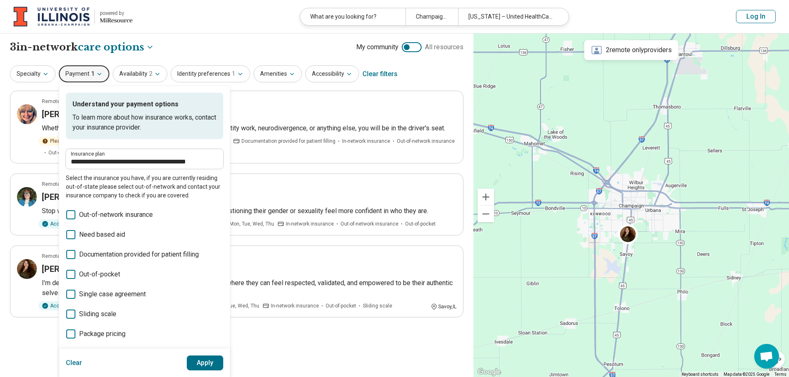 This screenshot has width=789, height=377. What do you see at coordinates (486, 197) in the screenshot?
I see `button: Zoom in` at bounding box center [486, 197].